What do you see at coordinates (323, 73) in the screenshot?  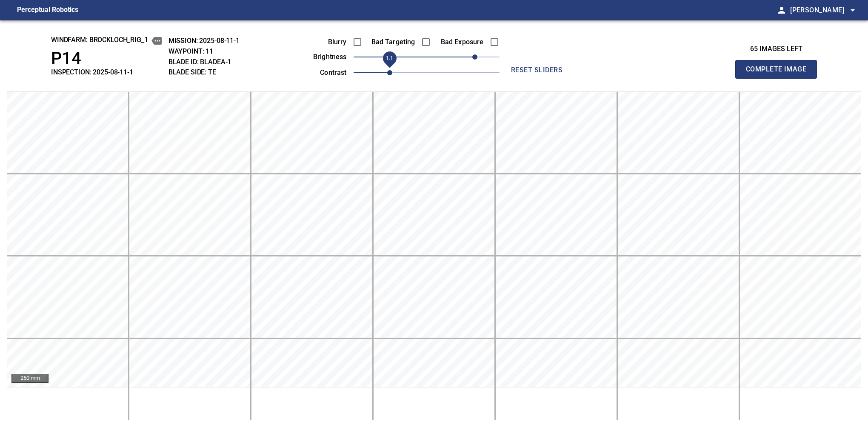 I see `label: contrast` at bounding box center [323, 73].